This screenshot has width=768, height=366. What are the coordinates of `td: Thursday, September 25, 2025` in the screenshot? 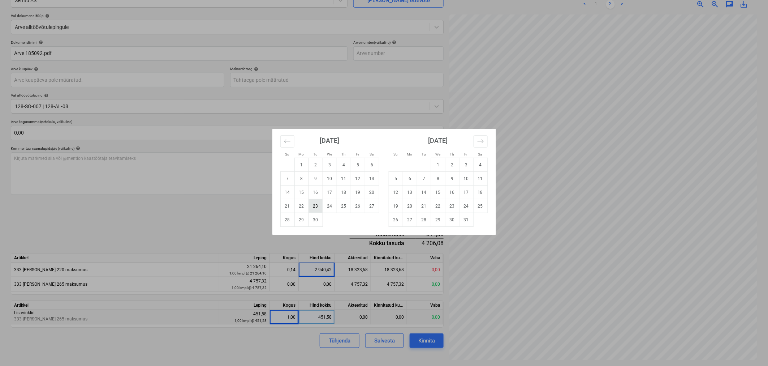 It's located at (344, 206).